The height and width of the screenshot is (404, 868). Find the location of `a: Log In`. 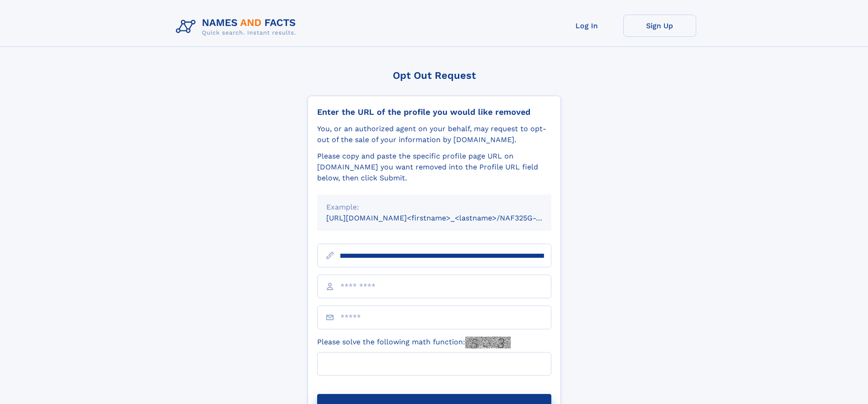

a: Log In is located at coordinates (587, 26).